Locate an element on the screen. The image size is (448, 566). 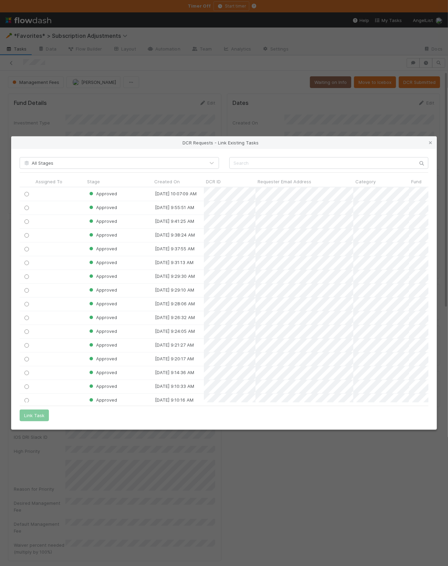
span: DCR ID is located at coordinates (213, 182).